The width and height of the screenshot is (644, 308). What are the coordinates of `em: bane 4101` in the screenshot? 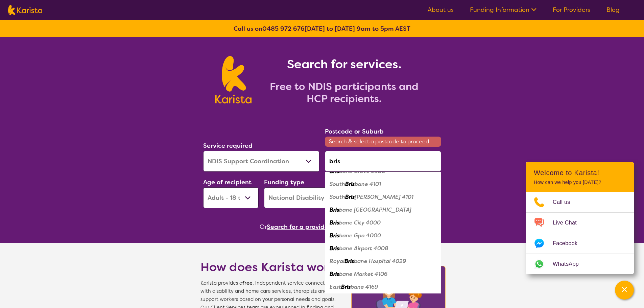 It's located at (368, 184).